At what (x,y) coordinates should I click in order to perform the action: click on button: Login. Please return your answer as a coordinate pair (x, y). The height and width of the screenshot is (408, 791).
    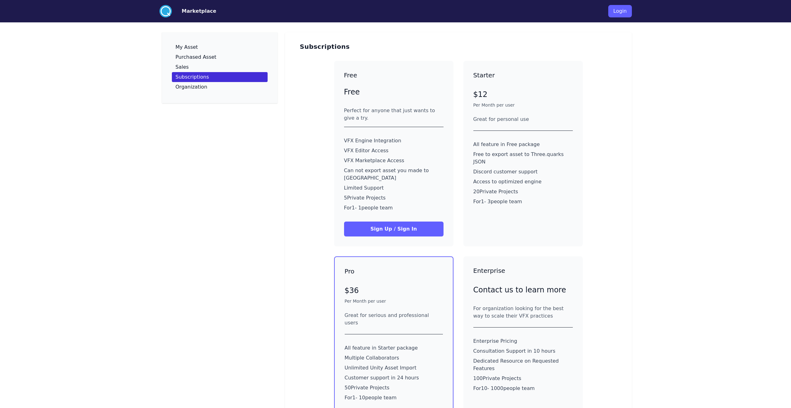
    Looking at the image, I should click on (620, 11).